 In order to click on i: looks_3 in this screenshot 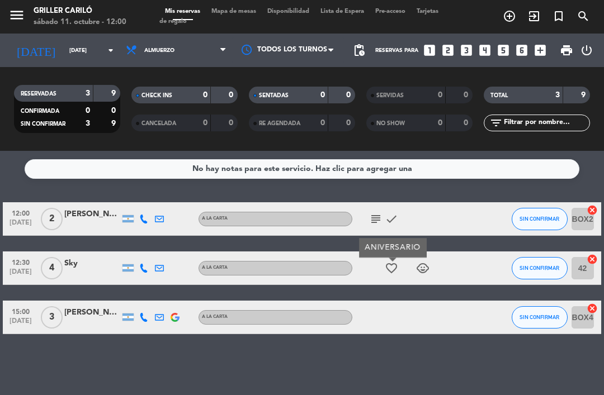, I will do `click(466, 50)`.